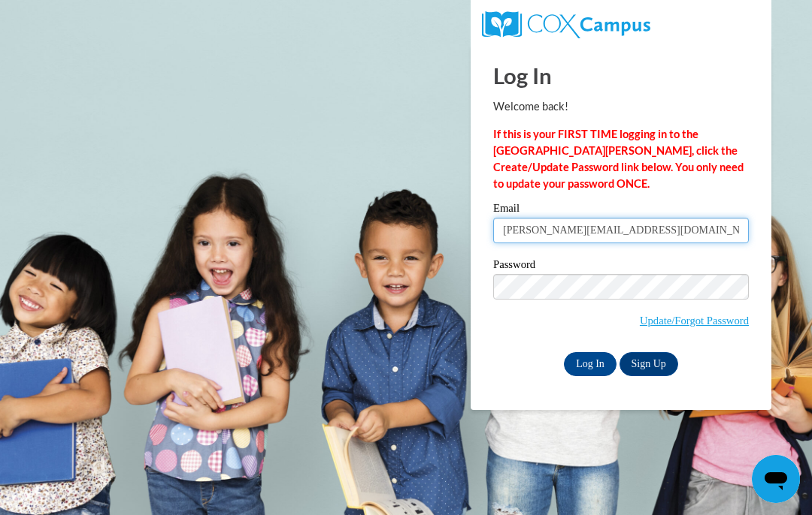 The image size is (812, 515). I want to click on img: COX Campus, so click(566, 25).